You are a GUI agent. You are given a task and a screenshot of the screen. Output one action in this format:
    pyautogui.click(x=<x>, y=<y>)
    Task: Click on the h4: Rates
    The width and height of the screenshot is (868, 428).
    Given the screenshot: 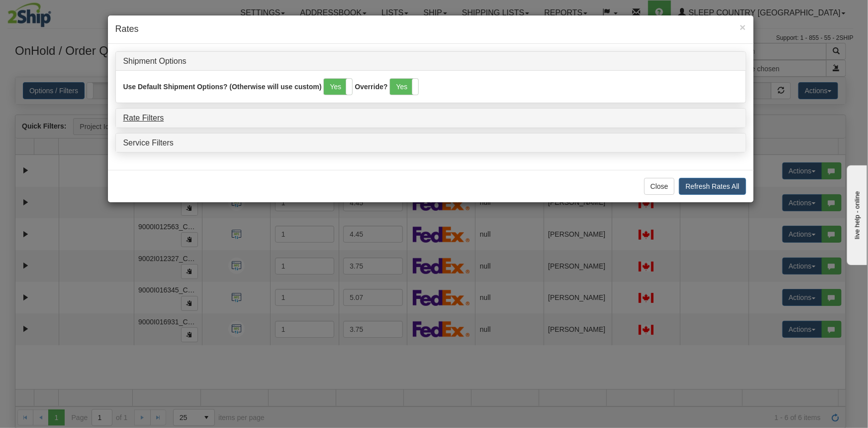 What is the action you would take?
    pyautogui.click(x=431, y=29)
    